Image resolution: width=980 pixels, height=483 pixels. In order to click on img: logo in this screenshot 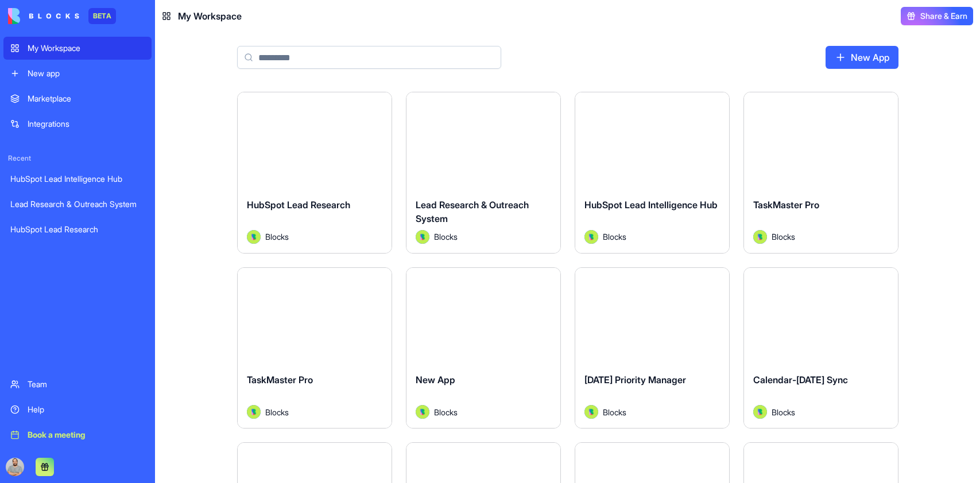, I will do `click(43, 16)`.